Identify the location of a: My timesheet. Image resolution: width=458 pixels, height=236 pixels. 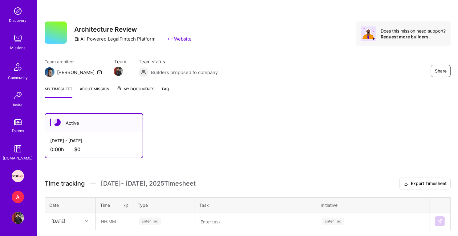
(58, 92).